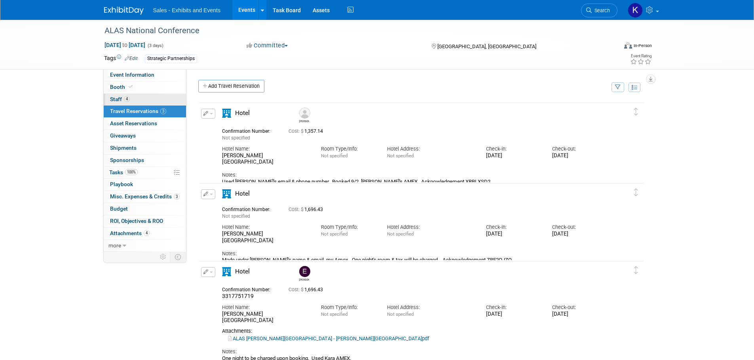 The width and height of the screenshot is (754, 360). Describe the element at coordinates (145, 87) in the screenshot. I see `a: Booth` at that location.